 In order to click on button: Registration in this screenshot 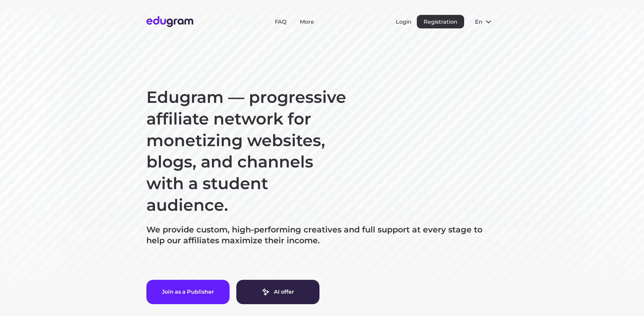, I will do `click(441, 21)`.